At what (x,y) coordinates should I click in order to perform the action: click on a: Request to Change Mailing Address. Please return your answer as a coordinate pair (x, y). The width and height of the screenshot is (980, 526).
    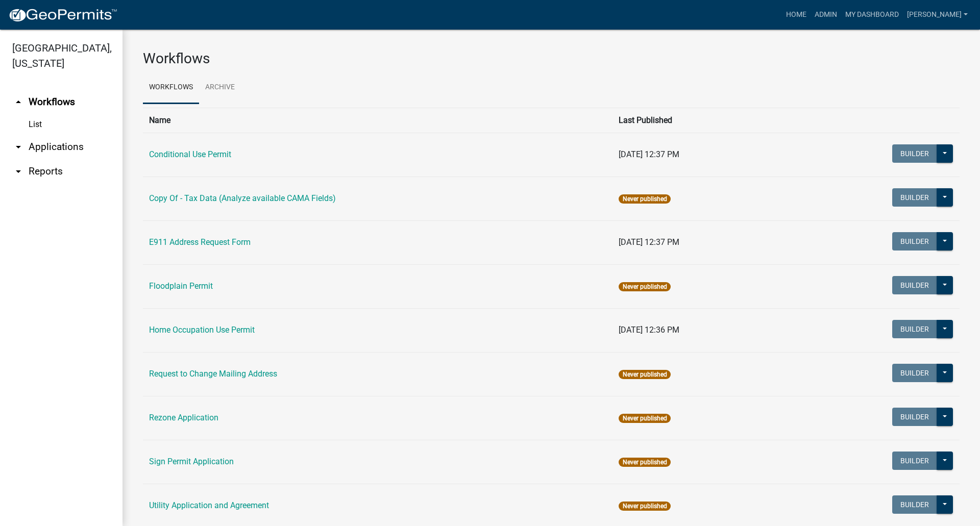
    Looking at the image, I should click on (213, 373).